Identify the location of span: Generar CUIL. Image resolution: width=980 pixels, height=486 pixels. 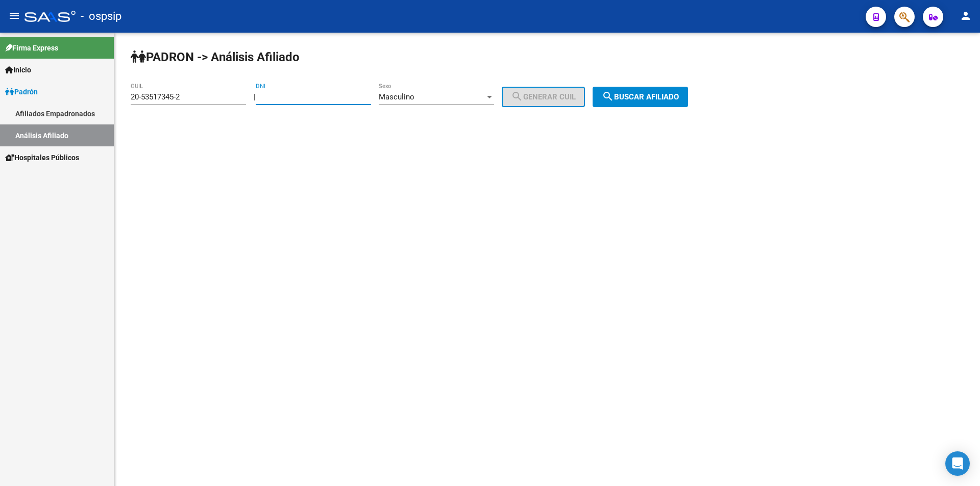
(543, 97).